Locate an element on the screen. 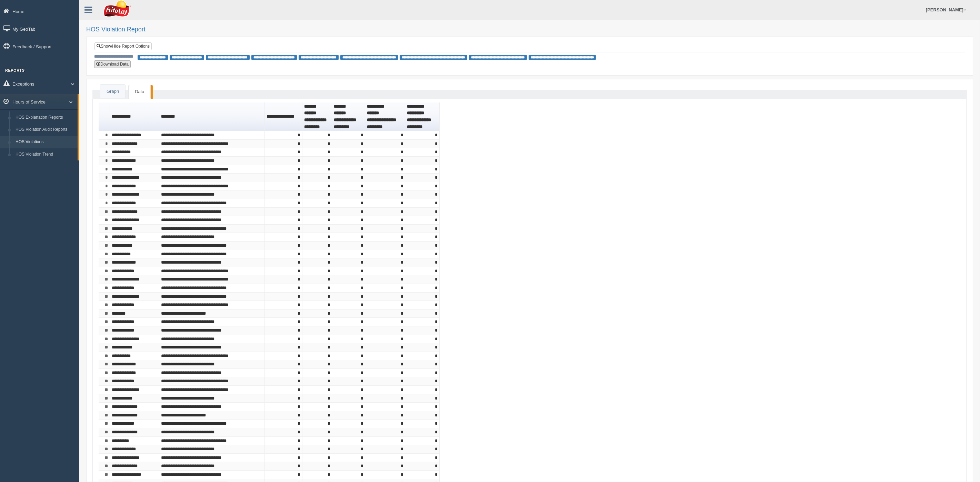  a: HOS Violations is located at coordinates (45, 142).